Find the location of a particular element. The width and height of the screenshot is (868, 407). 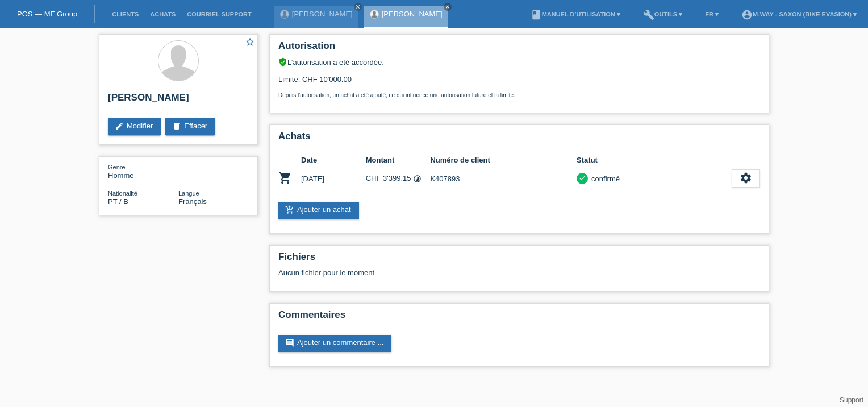

i: account_circle is located at coordinates (747, 15).